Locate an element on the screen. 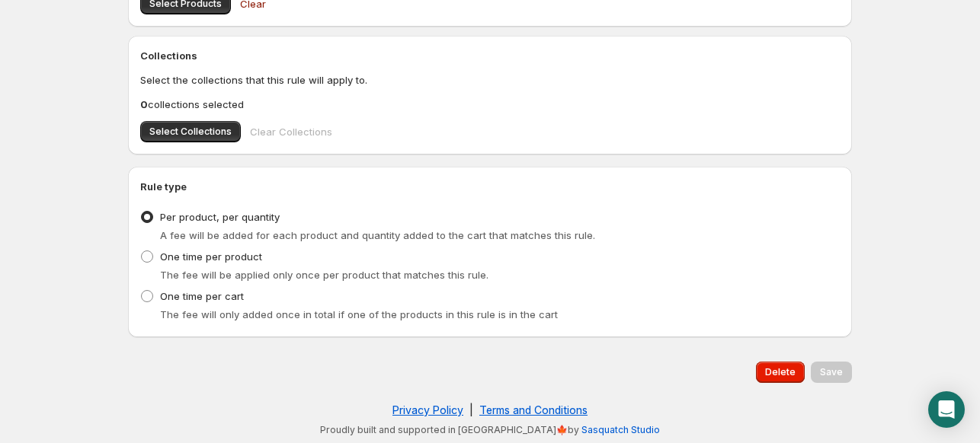 This screenshot has height=443, width=980. h2: Collections is located at coordinates (490, 56).